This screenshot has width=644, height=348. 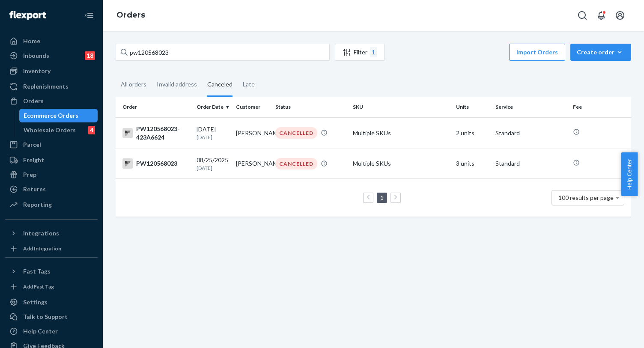 What do you see at coordinates (51, 87) in the screenshot?
I see `a: Replenishments` at bounding box center [51, 87].